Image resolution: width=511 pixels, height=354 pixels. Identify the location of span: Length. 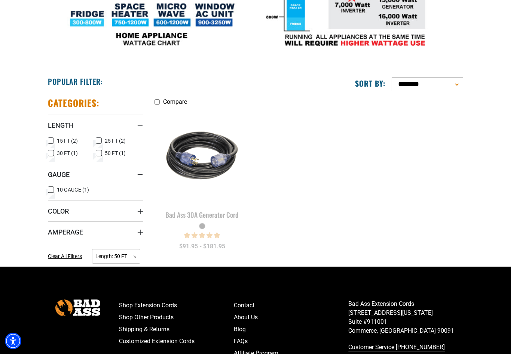
(61, 125).